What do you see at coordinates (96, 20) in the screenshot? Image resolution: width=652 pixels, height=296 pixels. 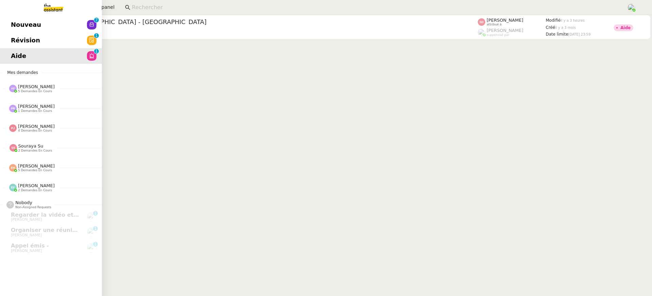 I see `nz-badge-sup: 7` at bounding box center [96, 20].